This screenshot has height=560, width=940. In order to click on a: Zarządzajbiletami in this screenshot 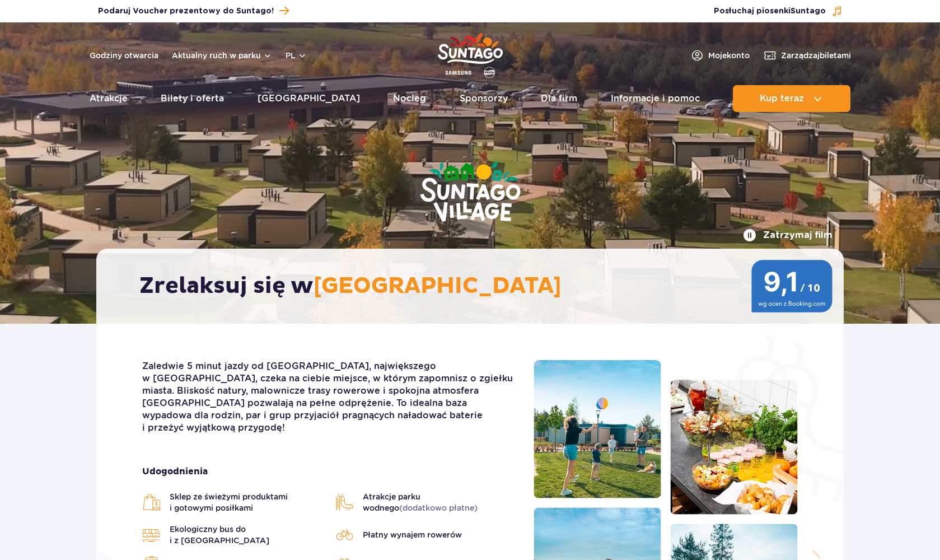, I will do `click(807, 55)`.